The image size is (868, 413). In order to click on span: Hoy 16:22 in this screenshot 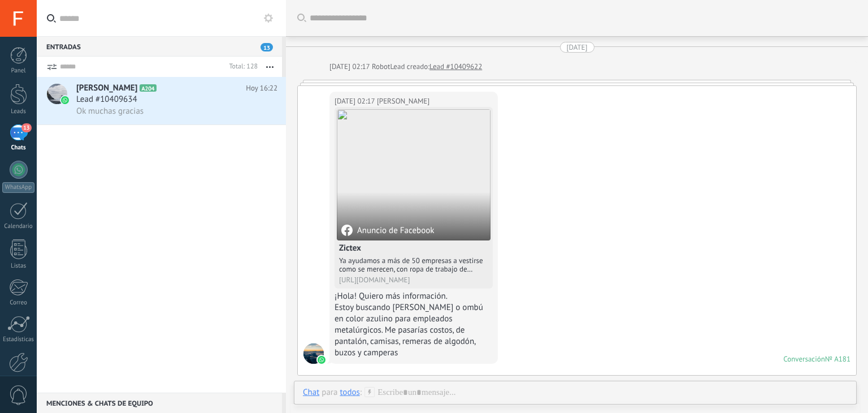, I will do `click(261, 88)`.